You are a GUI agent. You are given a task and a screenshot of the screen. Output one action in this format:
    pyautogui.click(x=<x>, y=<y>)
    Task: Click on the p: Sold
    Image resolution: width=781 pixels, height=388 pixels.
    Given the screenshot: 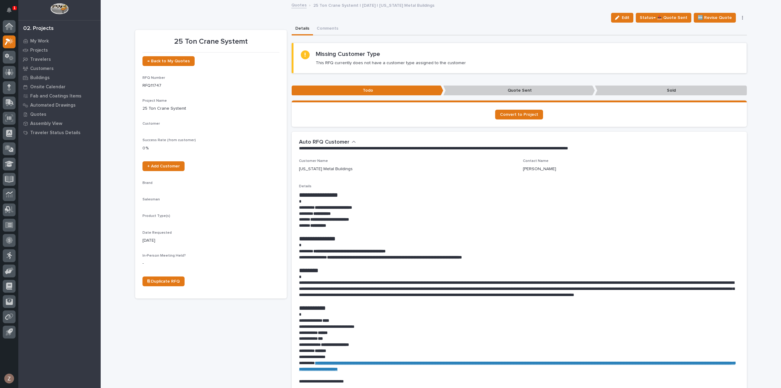 What is the action you would take?
    pyautogui.click(x=671, y=90)
    